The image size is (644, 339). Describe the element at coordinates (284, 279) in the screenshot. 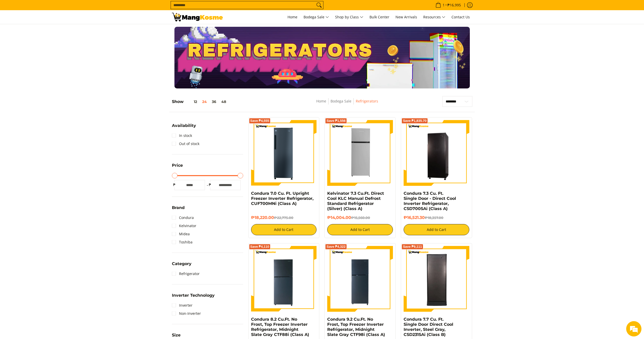

I see `img: Condura 8.2 Cu.Ft. No Frost, Top Freezer Inverter Refrigerator, Midnight Slate Gray CTF88i (Class A)` at that location.